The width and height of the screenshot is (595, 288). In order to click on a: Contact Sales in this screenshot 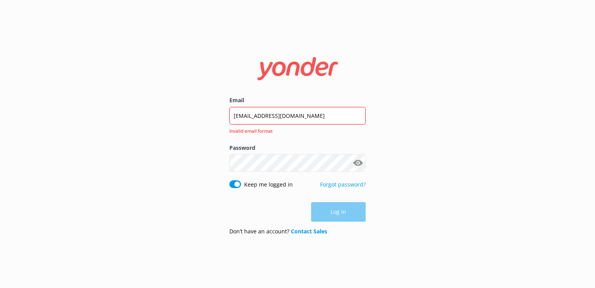, I will do `click(309, 231)`.